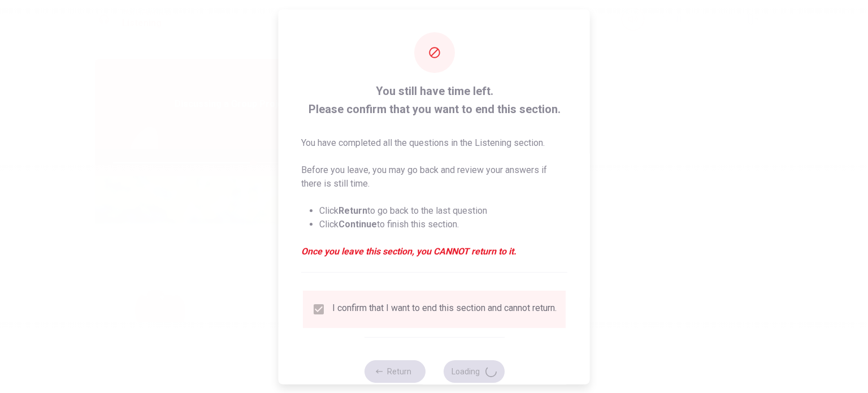  Describe the element at coordinates (473, 371) in the screenshot. I see `button: Loading` at that location.